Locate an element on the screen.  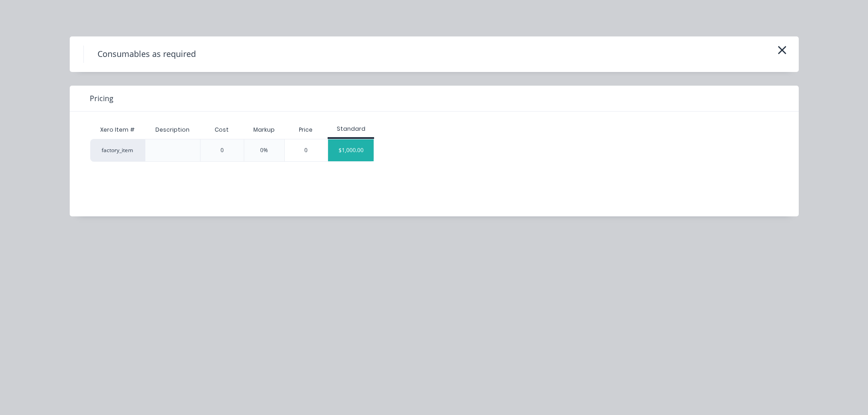
div: Description is located at coordinates (173, 130).